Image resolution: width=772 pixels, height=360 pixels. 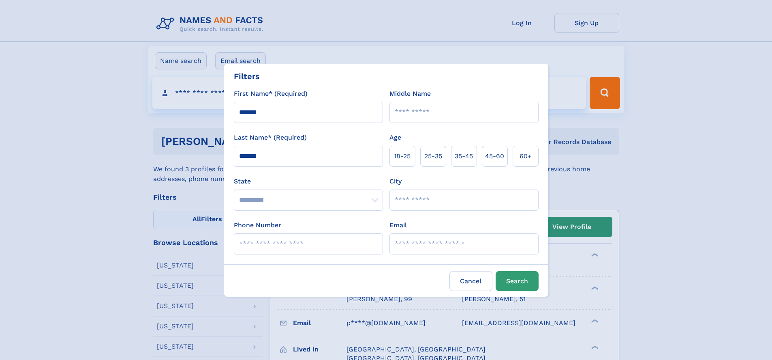 What do you see at coordinates (517, 281) in the screenshot?
I see `button: Search` at bounding box center [517, 281].